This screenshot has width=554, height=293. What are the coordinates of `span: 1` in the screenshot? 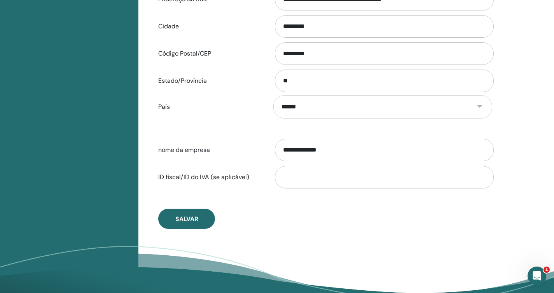 It's located at (547, 270).